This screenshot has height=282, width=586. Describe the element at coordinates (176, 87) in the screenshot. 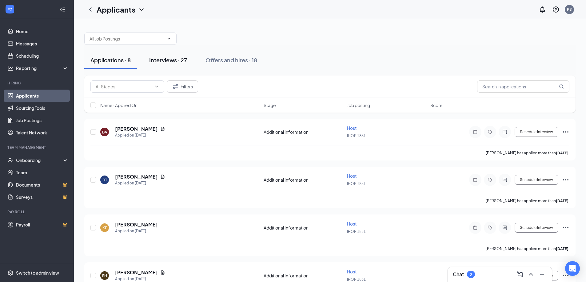

I see `svg: Filter` at that location.